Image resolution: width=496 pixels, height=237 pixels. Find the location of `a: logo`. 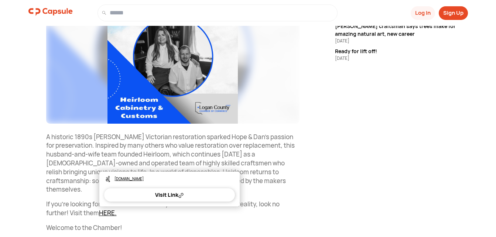

a: logo is located at coordinates (51, 13).